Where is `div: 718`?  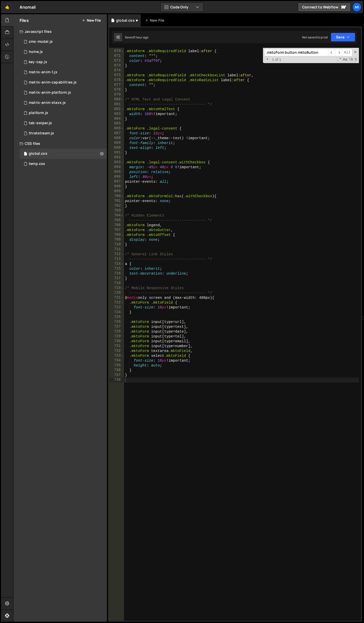
div: 718 is located at coordinates (116, 283).